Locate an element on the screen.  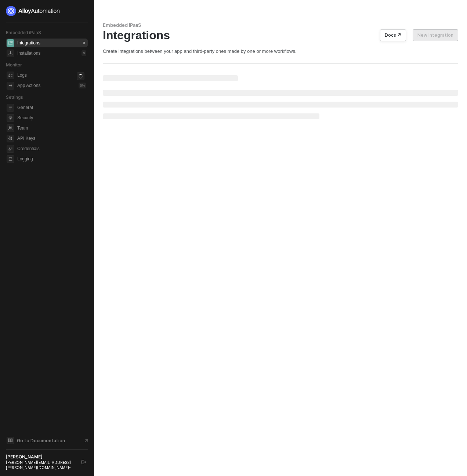
button: Docs ↗ is located at coordinates (393, 35).